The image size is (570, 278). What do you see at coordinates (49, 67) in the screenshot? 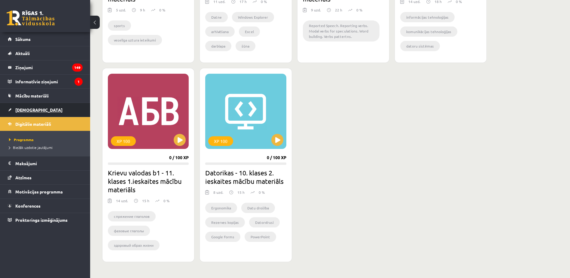
I see `legend: Ziņojumi` at bounding box center [49, 67].